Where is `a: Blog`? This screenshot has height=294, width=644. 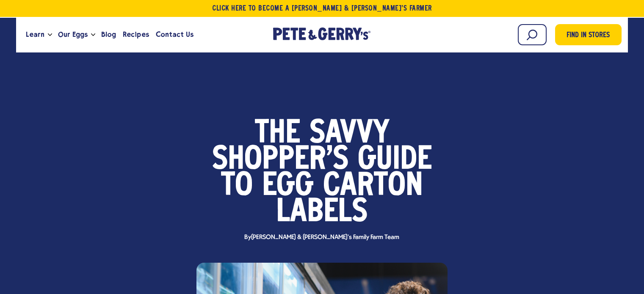
a: Blog is located at coordinates (108, 34).